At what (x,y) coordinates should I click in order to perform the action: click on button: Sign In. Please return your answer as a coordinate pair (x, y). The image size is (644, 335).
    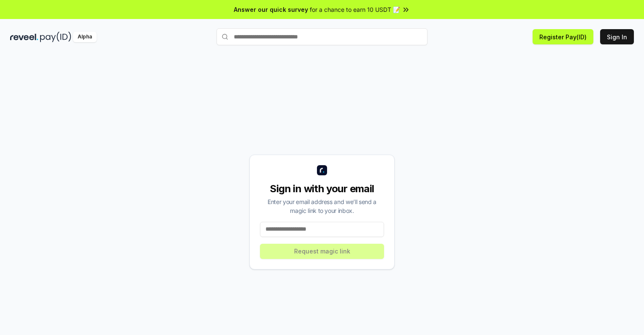
    Looking at the image, I should click on (617, 37).